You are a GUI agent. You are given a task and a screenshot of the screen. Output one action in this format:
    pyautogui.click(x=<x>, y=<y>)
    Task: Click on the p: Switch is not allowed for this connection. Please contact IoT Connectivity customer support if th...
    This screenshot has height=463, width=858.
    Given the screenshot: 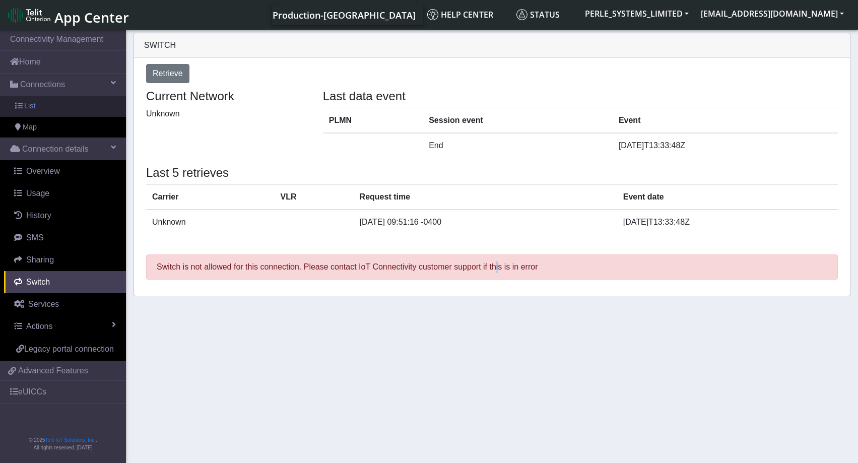 What is the action you would take?
    pyautogui.click(x=492, y=267)
    